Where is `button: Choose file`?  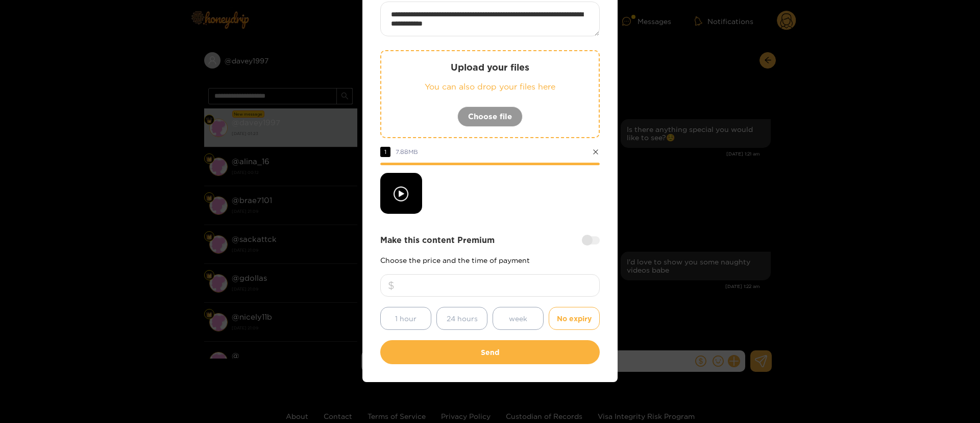
button: Choose file is located at coordinates (490, 117).